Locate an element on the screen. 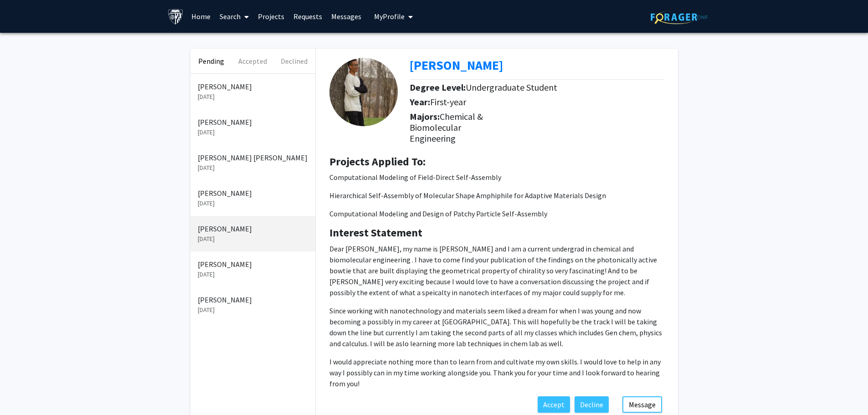 The width and height of the screenshot is (868, 415). a: Requests is located at coordinates (307, 16).